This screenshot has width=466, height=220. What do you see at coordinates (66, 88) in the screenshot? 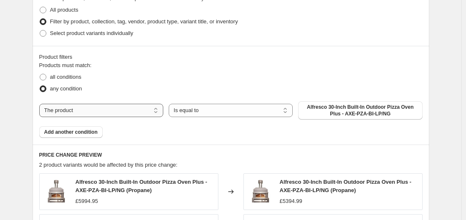
I see `span: any condition` at bounding box center [66, 88].